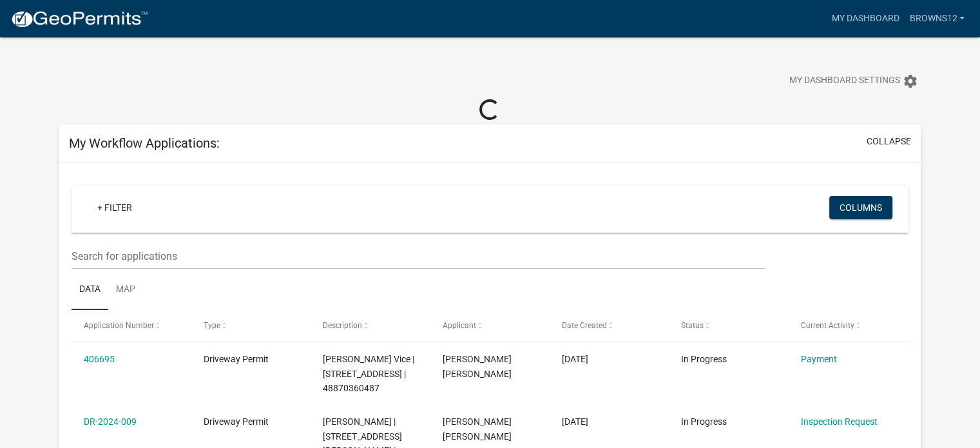 Image resolution: width=980 pixels, height=448 pixels. What do you see at coordinates (250, 326) in the screenshot?
I see `datatable-header-cell: Type` at bounding box center [250, 326].